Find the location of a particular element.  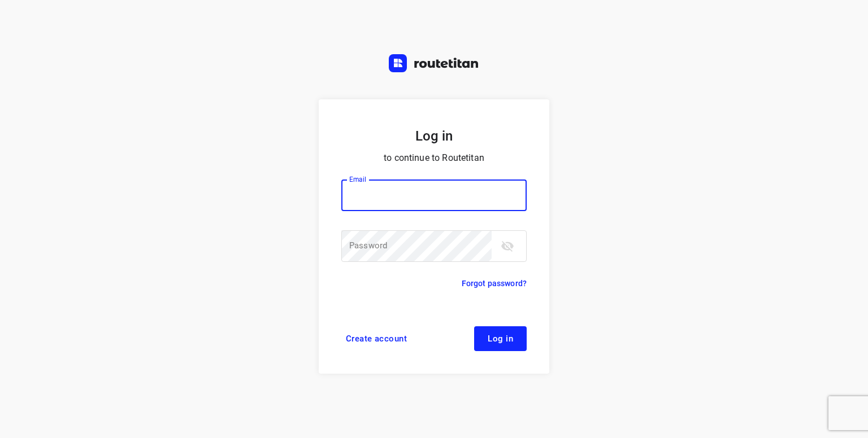

button: toggle password visibility is located at coordinates (508, 246).